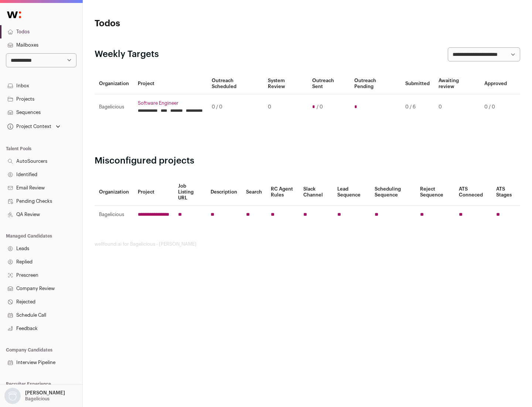 The image size is (532, 407). Describe the element at coordinates (235, 83) in the screenshot. I see `th: Outreach Scheduled` at that location.